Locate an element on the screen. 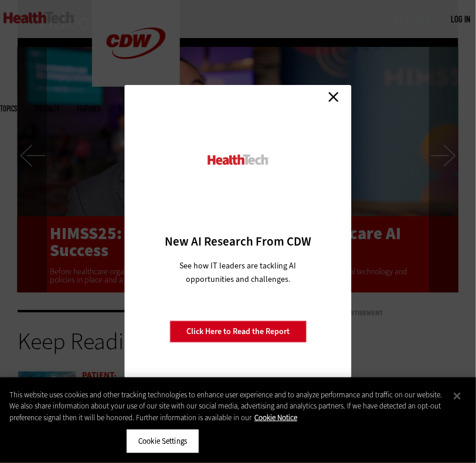 This screenshot has width=476, height=463. img: HealthTech_0.png is located at coordinates (238, 159).